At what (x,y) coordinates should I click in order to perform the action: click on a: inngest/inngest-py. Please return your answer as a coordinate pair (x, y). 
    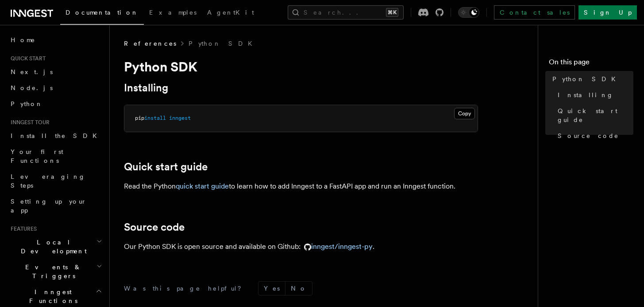
    Looking at the image, I should click on (336, 246).